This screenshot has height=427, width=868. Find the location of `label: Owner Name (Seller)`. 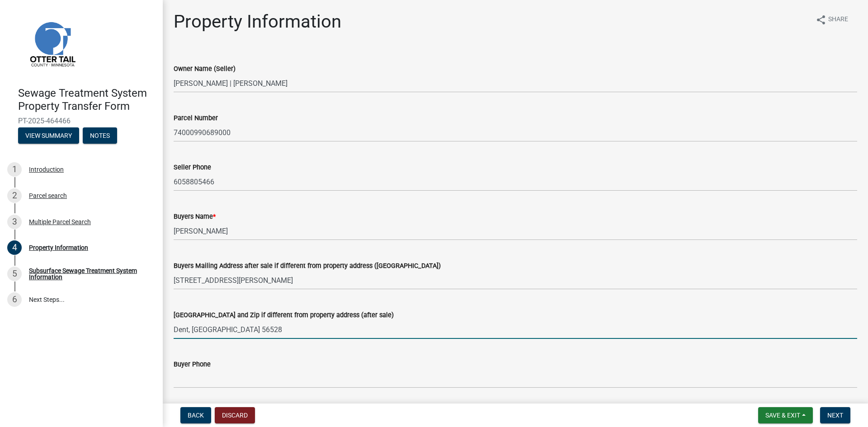

label: Owner Name (Seller) is located at coordinates (205, 69).